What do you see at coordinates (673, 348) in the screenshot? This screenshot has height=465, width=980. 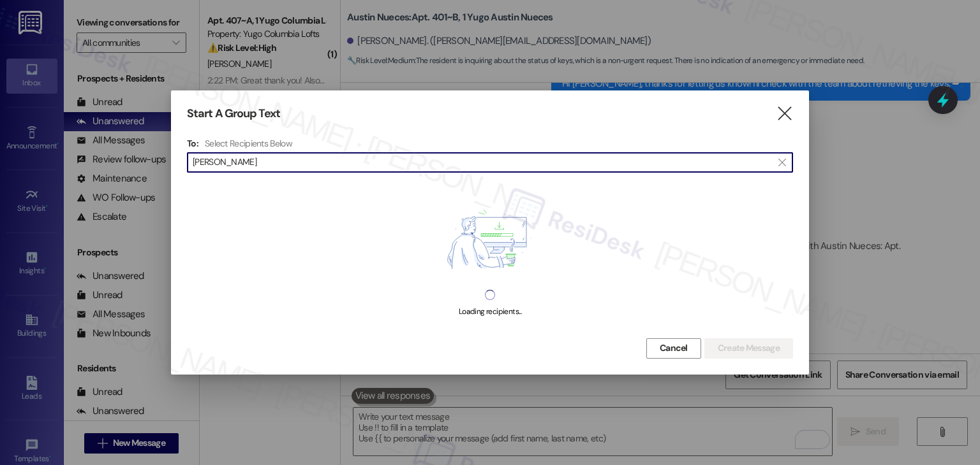 I see `button: Cancel` at bounding box center [673, 348].